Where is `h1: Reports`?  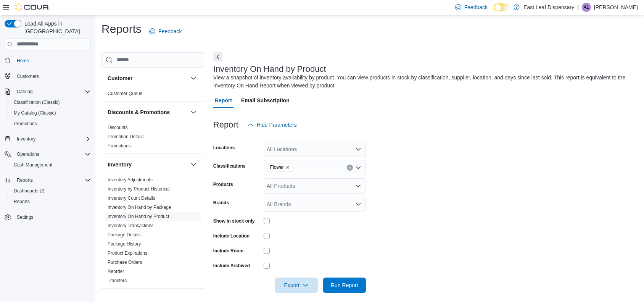 h1: Reports is located at coordinates (121, 29).